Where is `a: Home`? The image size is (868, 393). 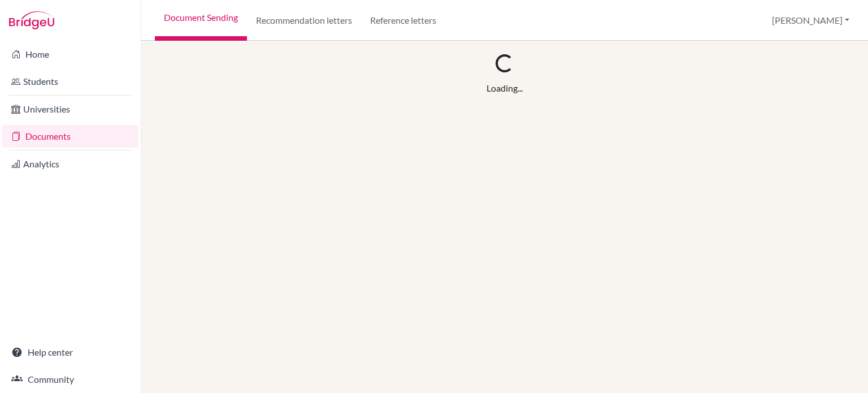 a: Home is located at coordinates (70, 54).